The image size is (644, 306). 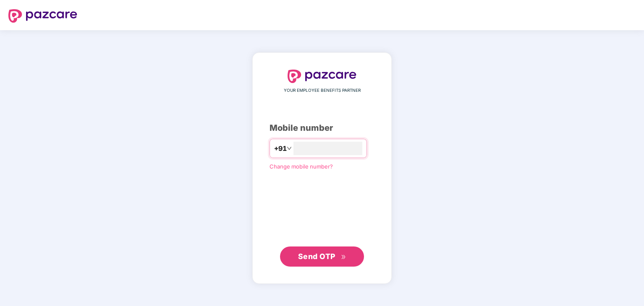 What do you see at coordinates (301, 166) in the screenshot?
I see `span: Change mobile number?` at bounding box center [301, 166].